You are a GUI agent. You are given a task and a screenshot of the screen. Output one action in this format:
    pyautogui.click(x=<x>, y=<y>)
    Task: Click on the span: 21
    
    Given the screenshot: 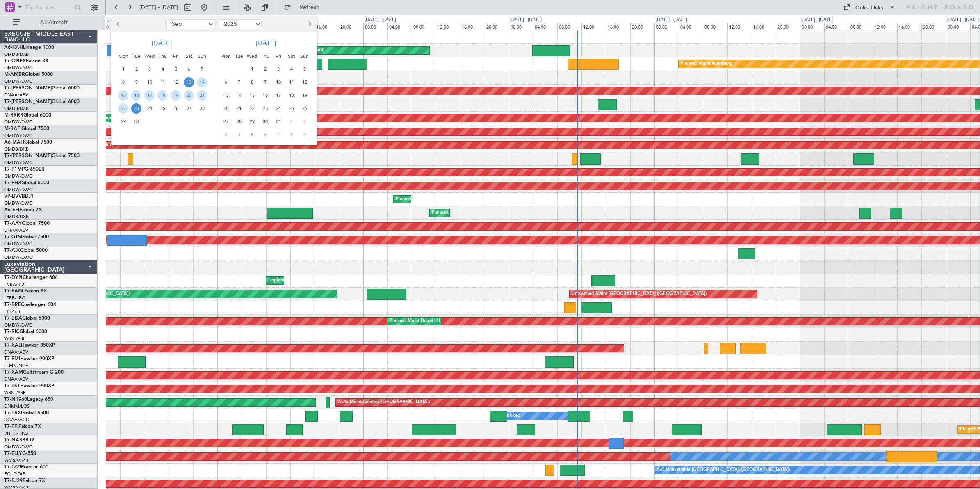 What is the action you would take?
    pyautogui.click(x=202, y=95)
    